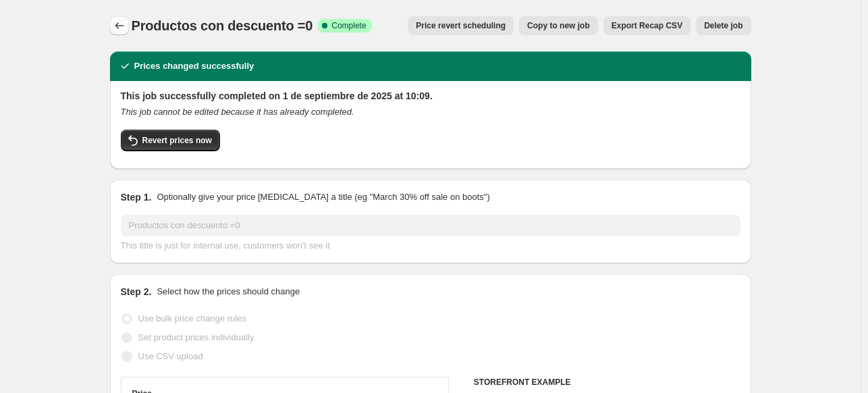  Describe the element at coordinates (431, 226) in the screenshot. I see `input: 30% off holiday sale` at that location.